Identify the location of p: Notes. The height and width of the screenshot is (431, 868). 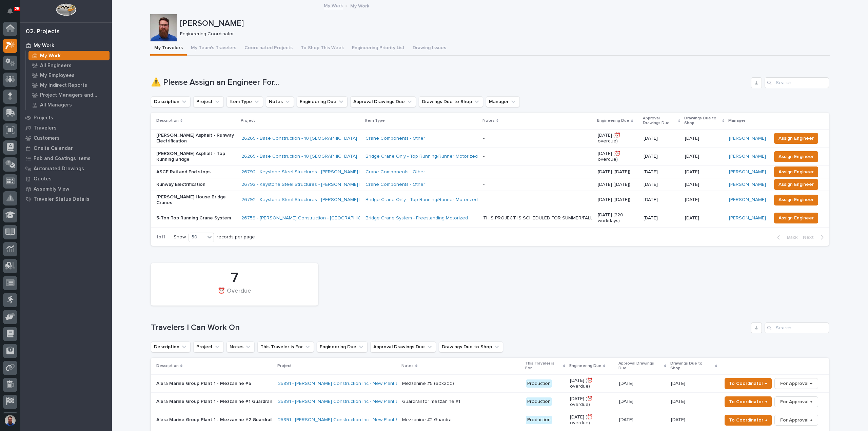
(489, 121).